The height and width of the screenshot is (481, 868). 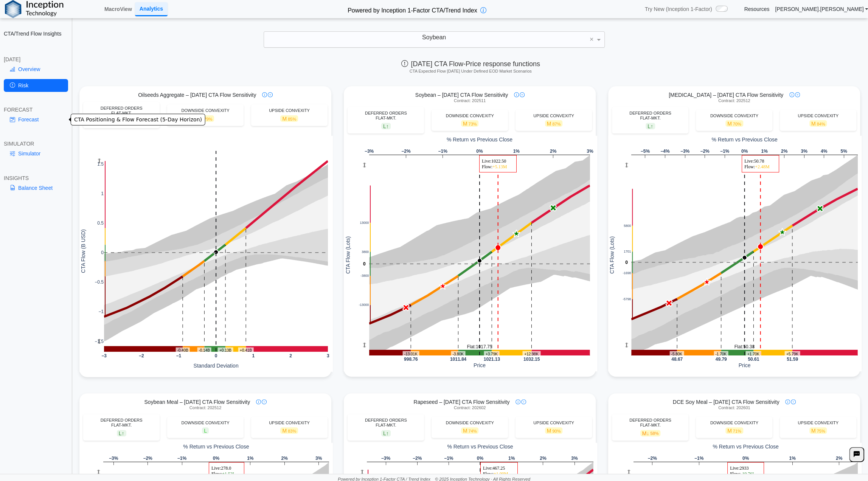 I want to click on a: Overview, so click(x=36, y=69).